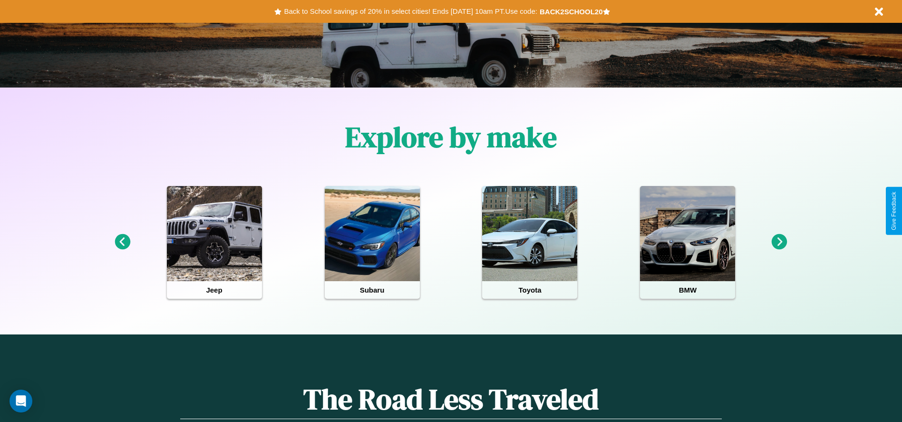  Describe the element at coordinates (21, 401) in the screenshot. I see `div: Open Intercom Messenger` at that location.